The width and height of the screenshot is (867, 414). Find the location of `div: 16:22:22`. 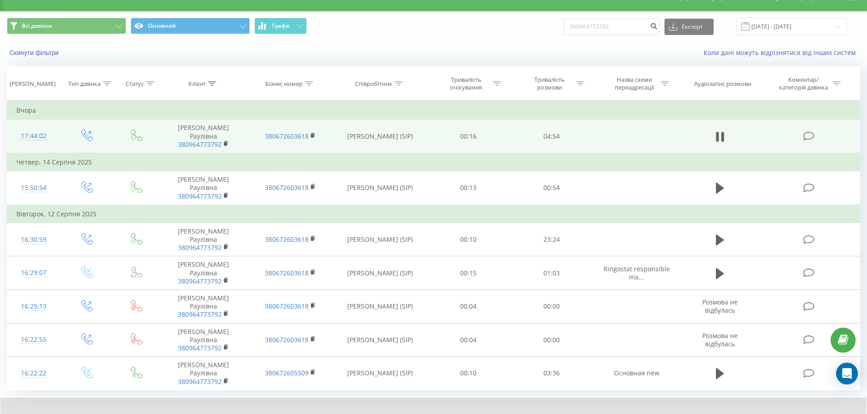

div: 16:22:22 is located at coordinates (34, 374).